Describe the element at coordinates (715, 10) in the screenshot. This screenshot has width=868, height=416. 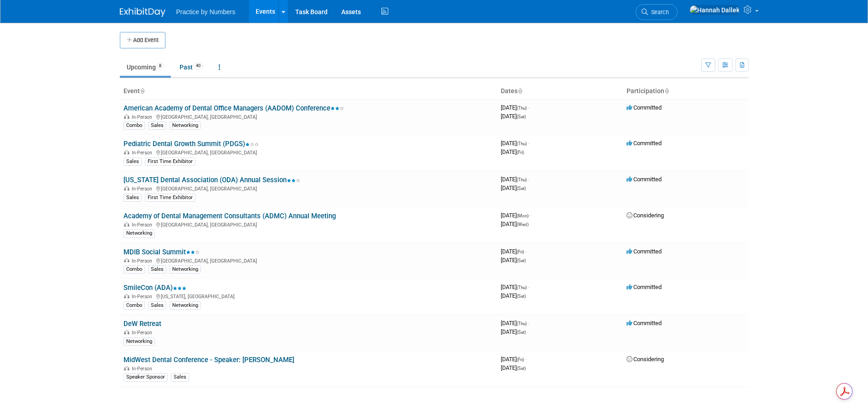
I see `img: Hannah Dallek` at that location.